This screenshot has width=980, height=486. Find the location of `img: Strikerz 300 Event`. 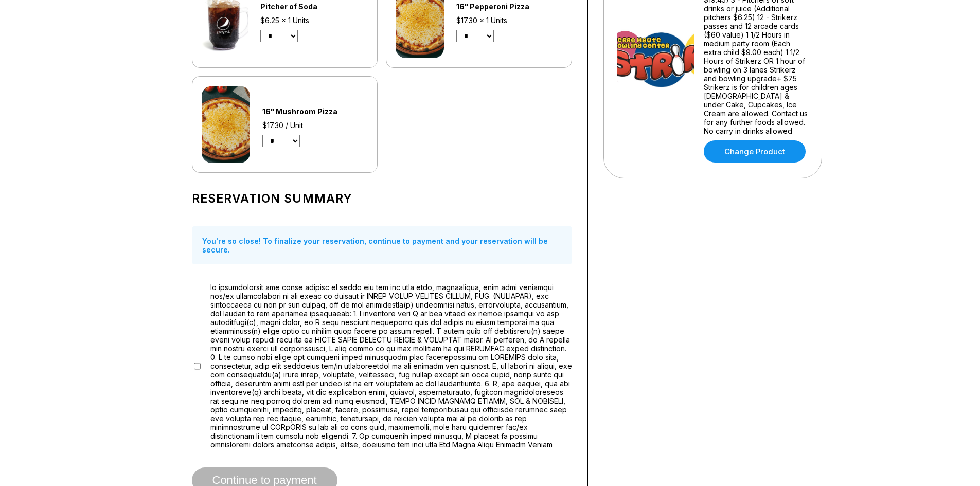

img: Strikerz 300 Event is located at coordinates (656, 51).